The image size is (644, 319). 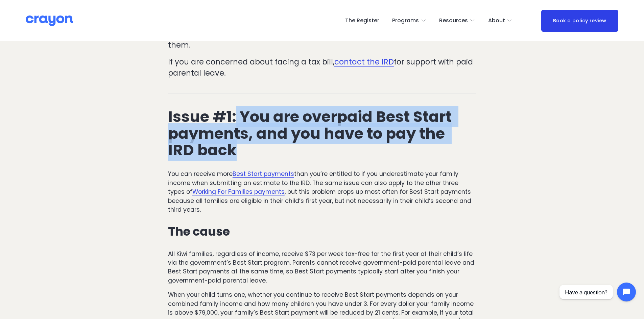 What do you see at coordinates (49, 20) in the screenshot?
I see `img: Crayon` at bounding box center [49, 20].